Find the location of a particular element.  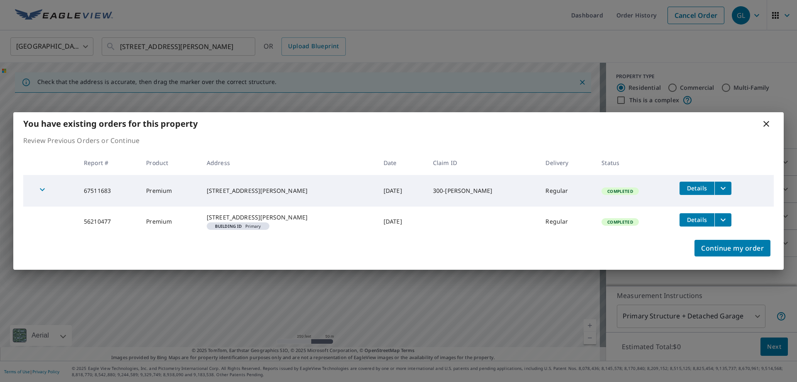

th: Claim ID is located at coordinates (483, 162).